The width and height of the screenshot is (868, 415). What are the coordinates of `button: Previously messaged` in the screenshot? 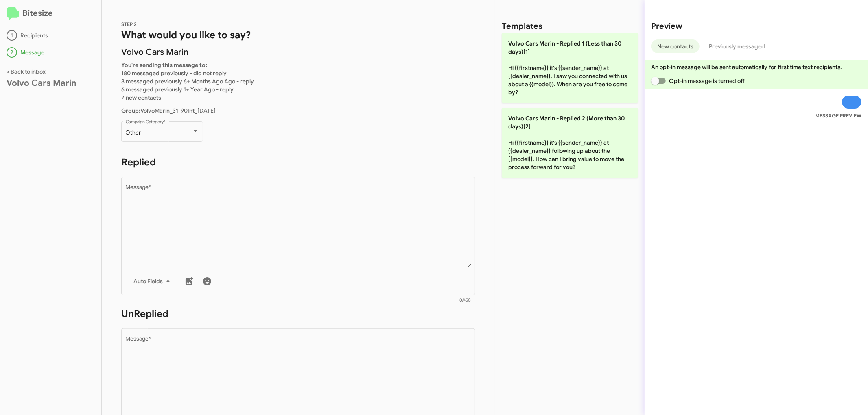 It's located at (737, 47).